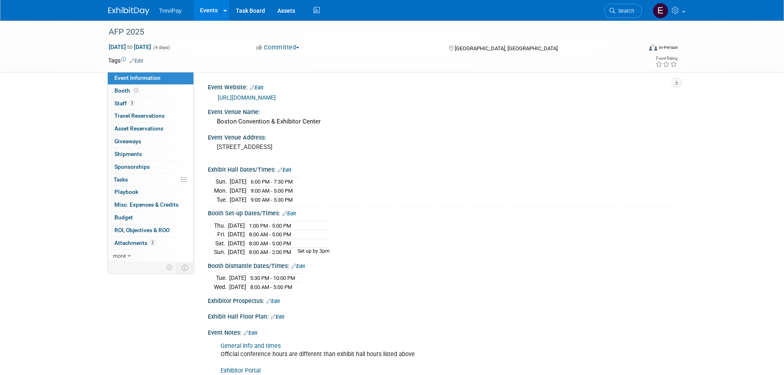  What do you see at coordinates (272, 278) in the screenshot?
I see `span: 5:30 PM - 10:00 PM` at bounding box center [272, 278].